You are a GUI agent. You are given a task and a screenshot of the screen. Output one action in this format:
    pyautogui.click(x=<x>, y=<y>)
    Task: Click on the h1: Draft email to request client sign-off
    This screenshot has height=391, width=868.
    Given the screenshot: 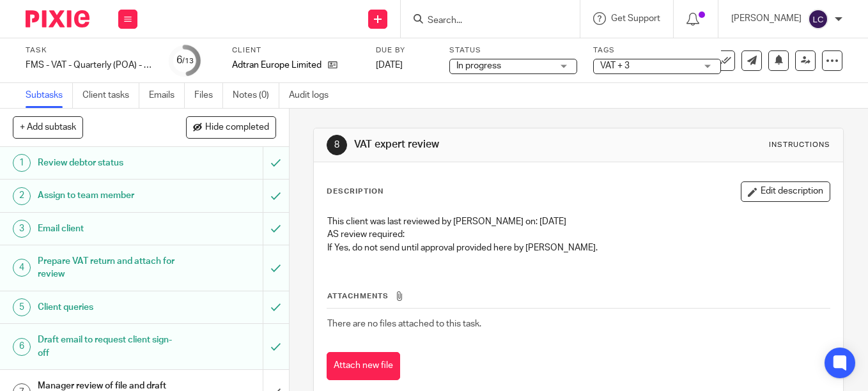 What is the action you would take?
    pyautogui.click(x=108, y=346)
    